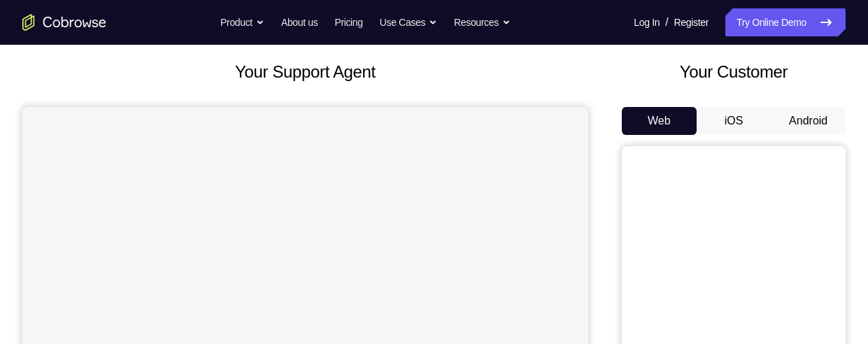 The width and height of the screenshot is (868, 344). Describe the element at coordinates (482, 22) in the screenshot. I see `button: Resources` at that location.